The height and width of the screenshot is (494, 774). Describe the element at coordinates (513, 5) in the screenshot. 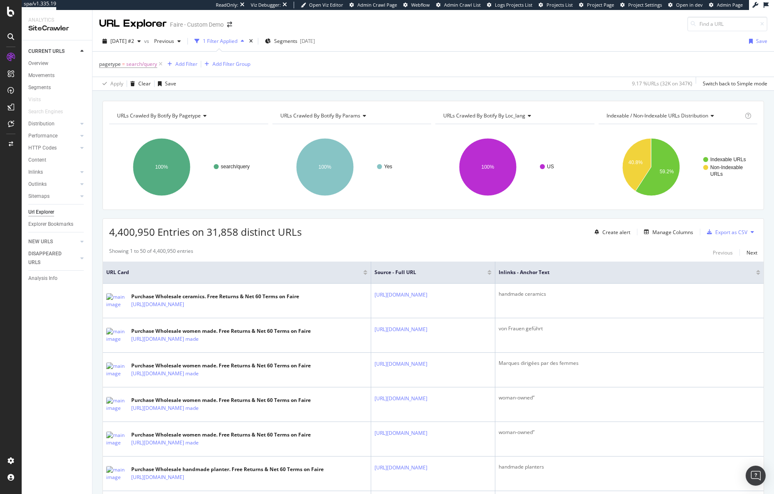

I see `span: Logs Projects List` at that location.